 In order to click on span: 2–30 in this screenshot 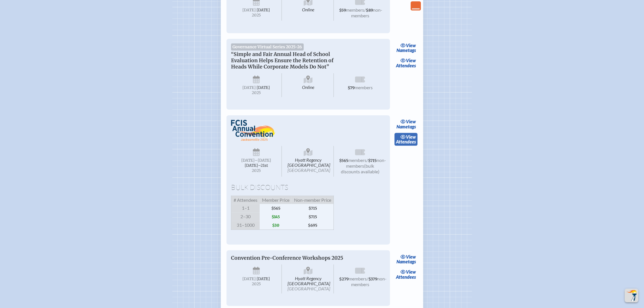, I will do `click(246, 217)`.